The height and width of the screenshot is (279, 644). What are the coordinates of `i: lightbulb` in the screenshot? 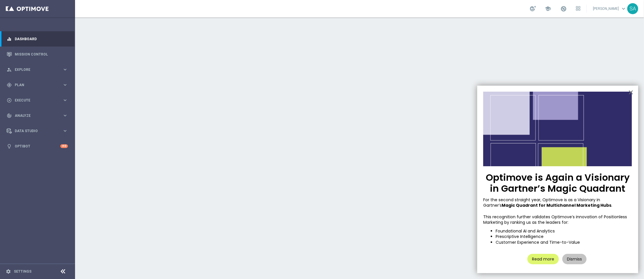 It's located at (9, 146).